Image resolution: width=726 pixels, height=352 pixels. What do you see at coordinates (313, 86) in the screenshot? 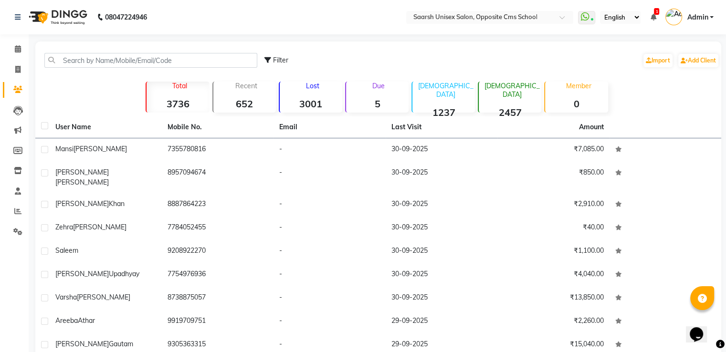
I see `p: Lost` at bounding box center [313, 86].